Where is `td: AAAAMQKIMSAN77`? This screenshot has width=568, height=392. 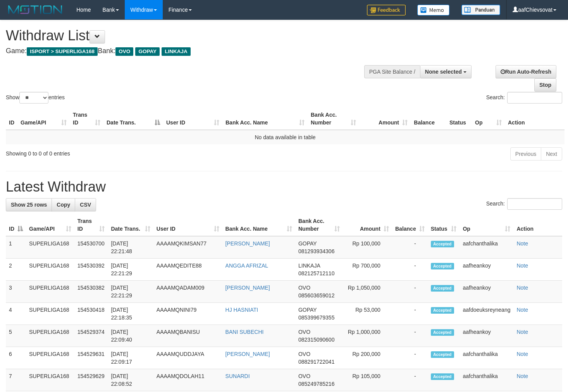
td: AAAAMQKIMSAN77 is located at coordinates (188, 247).